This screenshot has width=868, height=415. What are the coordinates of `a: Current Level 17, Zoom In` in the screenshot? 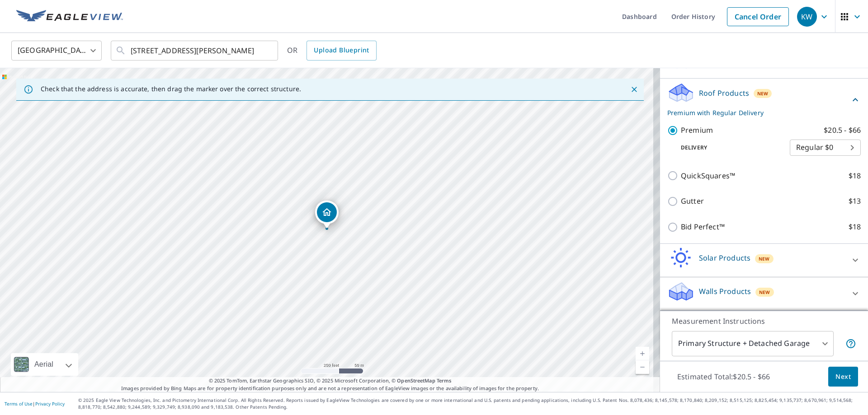 It's located at (642, 353).